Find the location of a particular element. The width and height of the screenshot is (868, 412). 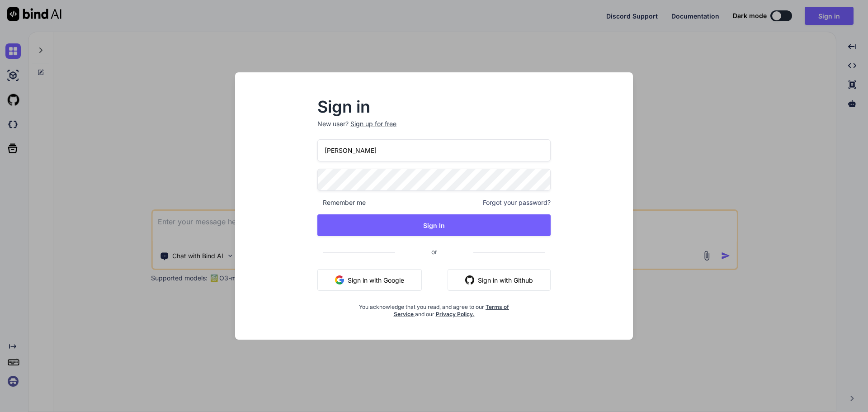

button: Sign In is located at coordinates (434, 225).